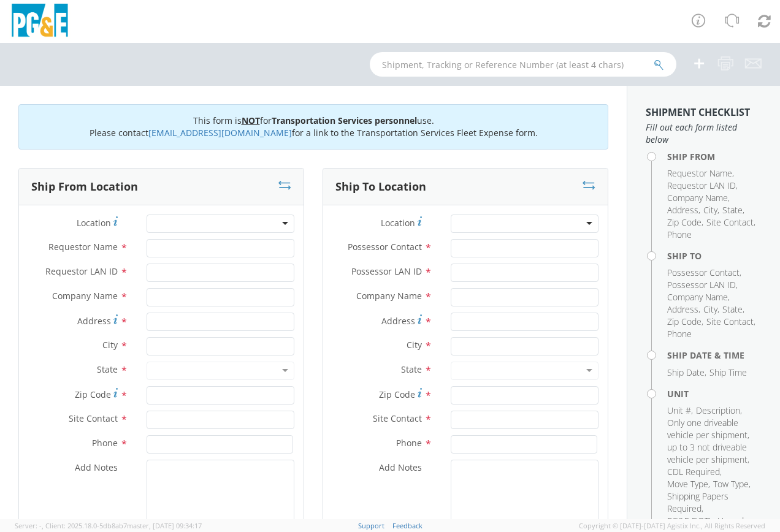  I want to click on span: Fill out each form listed below, so click(703, 134).